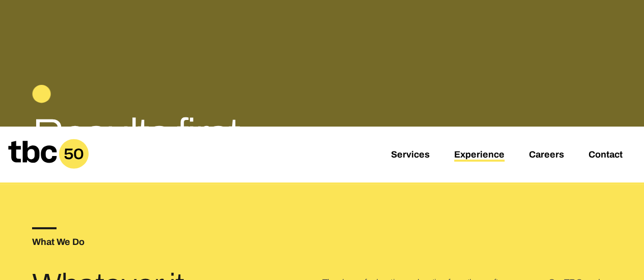 The width and height of the screenshot is (644, 280). What do you see at coordinates (546, 156) in the screenshot?
I see `a: Careers` at bounding box center [546, 156].